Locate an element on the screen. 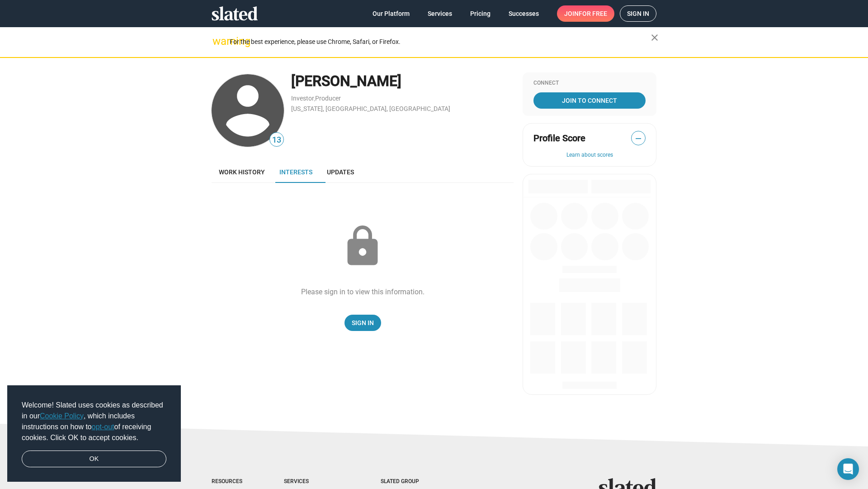 The height and width of the screenshot is (489, 868). mat-icon: warning is located at coordinates (218, 41).